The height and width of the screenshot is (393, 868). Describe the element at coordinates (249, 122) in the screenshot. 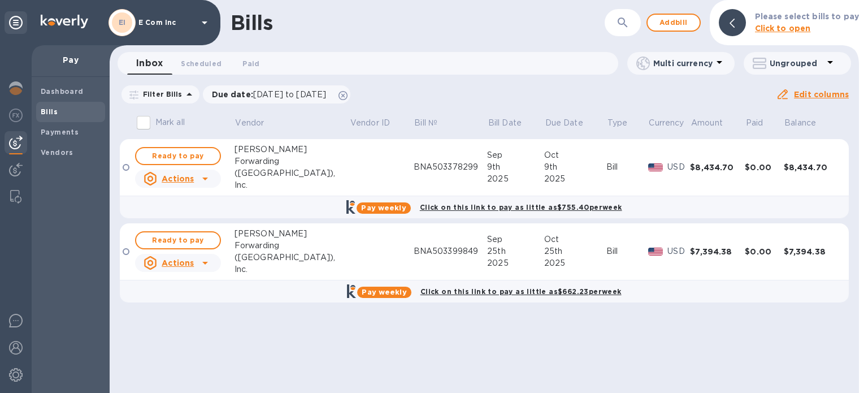

I see `p: Vendor` at that location.